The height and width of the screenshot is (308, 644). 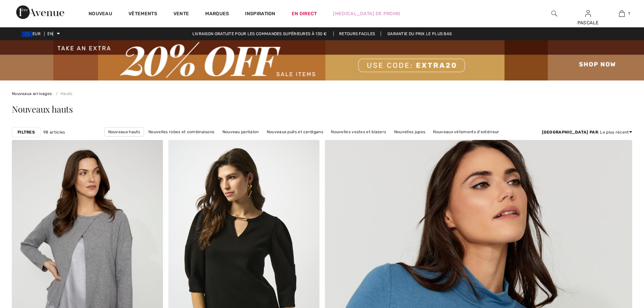 I want to click on a: 1ère Avenue, so click(x=40, y=12).